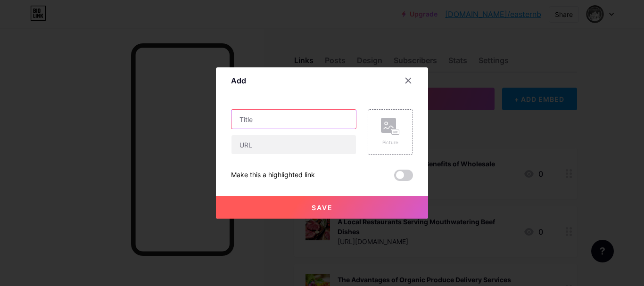  What do you see at coordinates (322, 208) in the screenshot?
I see `button: Save` at bounding box center [322, 208].